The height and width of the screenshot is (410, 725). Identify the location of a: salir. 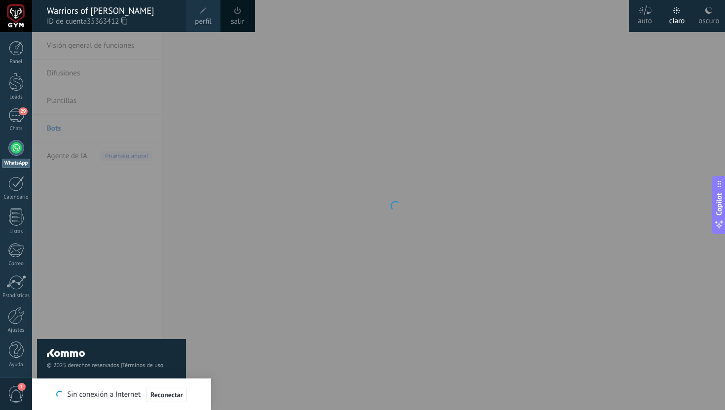
(237, 22).